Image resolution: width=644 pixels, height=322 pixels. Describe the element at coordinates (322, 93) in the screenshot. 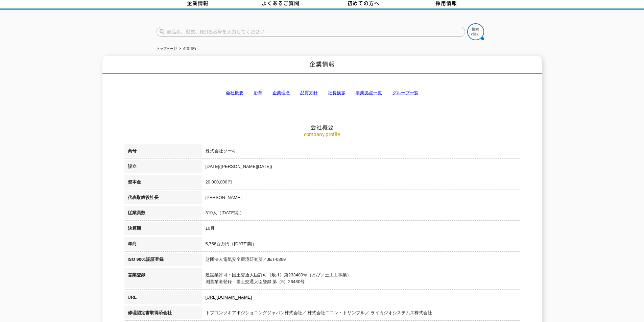

I see `h2: 会社概要` at that location.